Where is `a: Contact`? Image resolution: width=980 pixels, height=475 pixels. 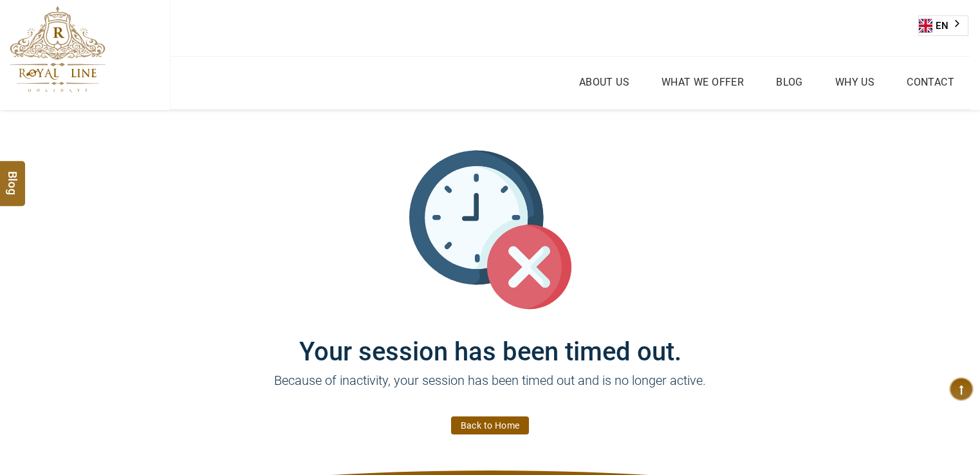 a: Contact is located at coordinates (930, 82).